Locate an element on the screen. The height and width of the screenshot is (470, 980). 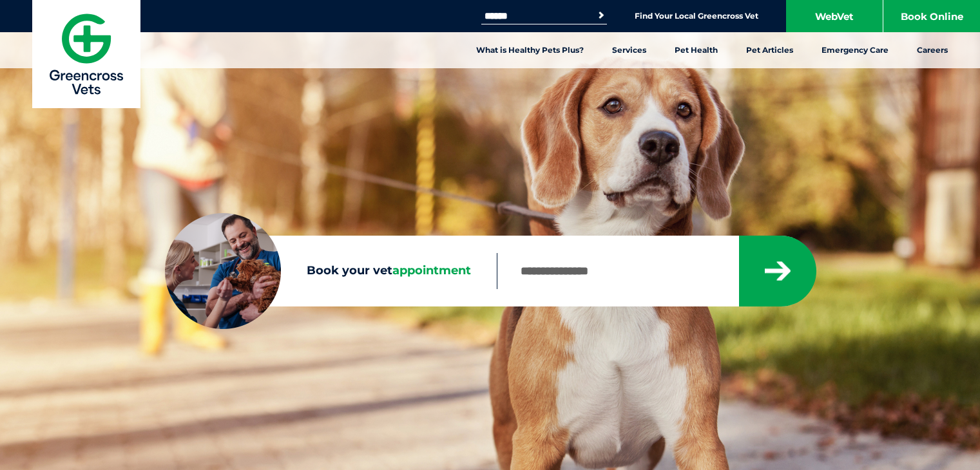
label: Book your vet is located at coordinates (330, 271).